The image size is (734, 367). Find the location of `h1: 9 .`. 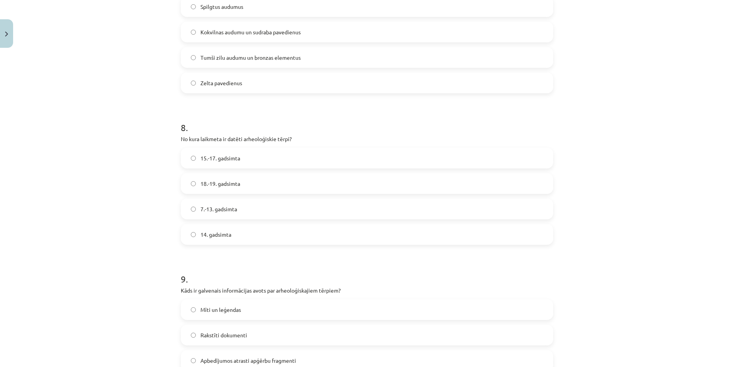

h1: 9 . is located at coordinates (367, 272).